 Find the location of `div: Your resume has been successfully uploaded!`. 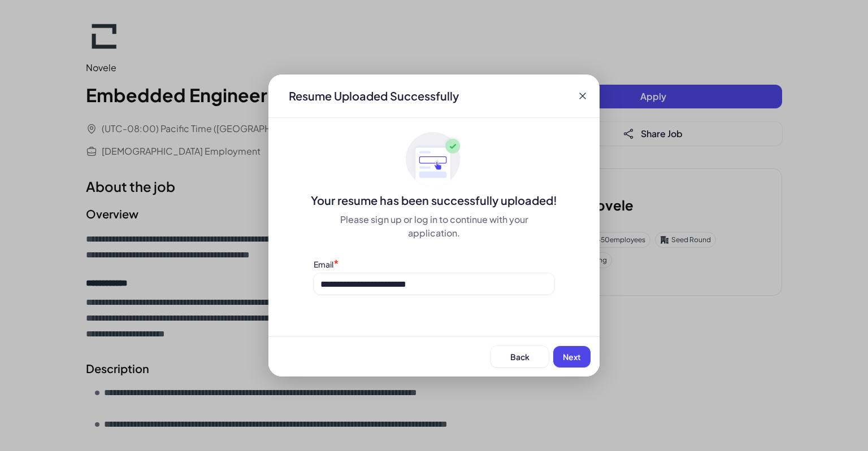

div: Your resume has been successfully uploaded! is located at coordinates (434, 200).